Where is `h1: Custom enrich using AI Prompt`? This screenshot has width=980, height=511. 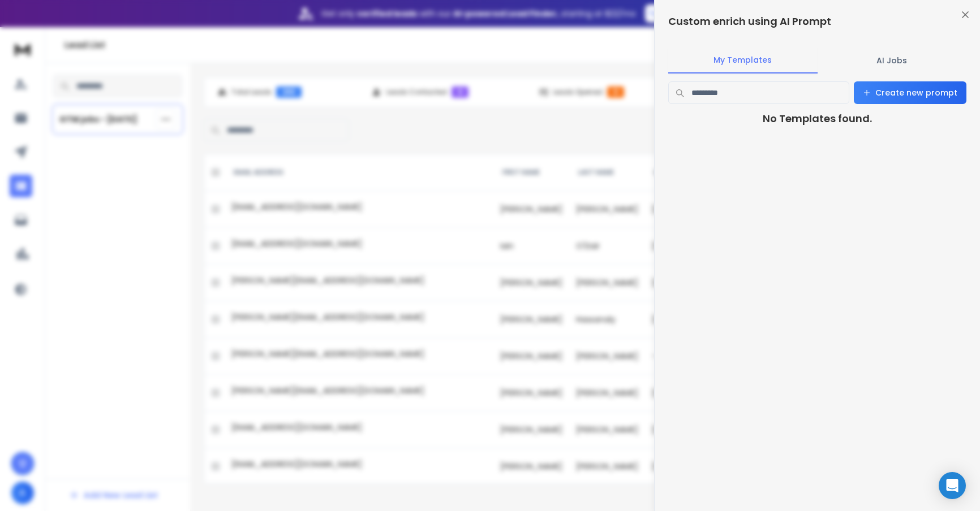 h1: Custom enrich using AI Prompt is located at coordinates (749, 21).